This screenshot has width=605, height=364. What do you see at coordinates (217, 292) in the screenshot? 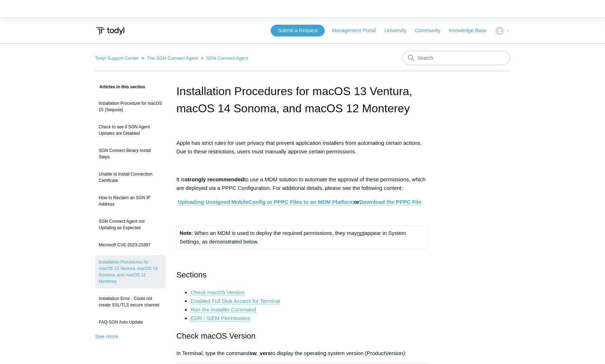
I see `a: Check macOS Version` at bounding box center [217, 292].